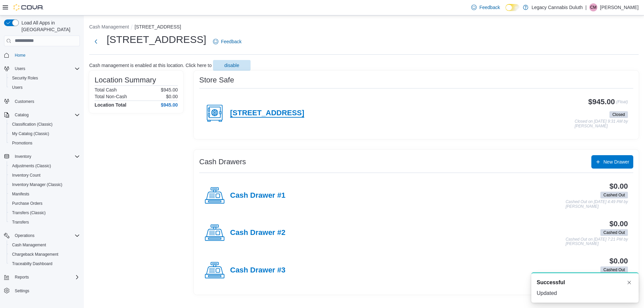 Image resolution: width=644 pixels, height=308 pixels. Describe the element at coordinates (489, 7) in the screenshot. I see `span: Feedback` at that location.